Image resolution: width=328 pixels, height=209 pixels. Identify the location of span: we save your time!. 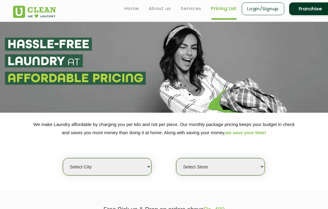
(245, 133).